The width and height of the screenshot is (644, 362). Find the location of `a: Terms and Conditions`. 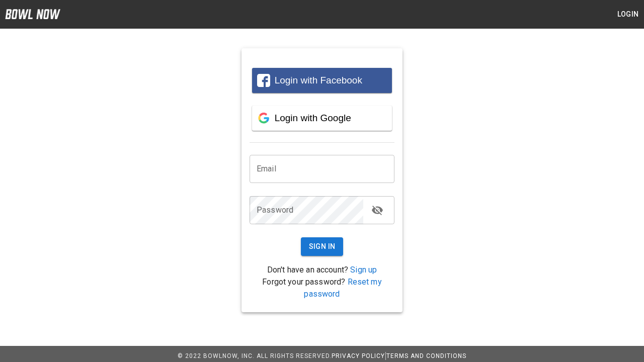

a: Terms and Conditions is located at coordinates (427, 356).